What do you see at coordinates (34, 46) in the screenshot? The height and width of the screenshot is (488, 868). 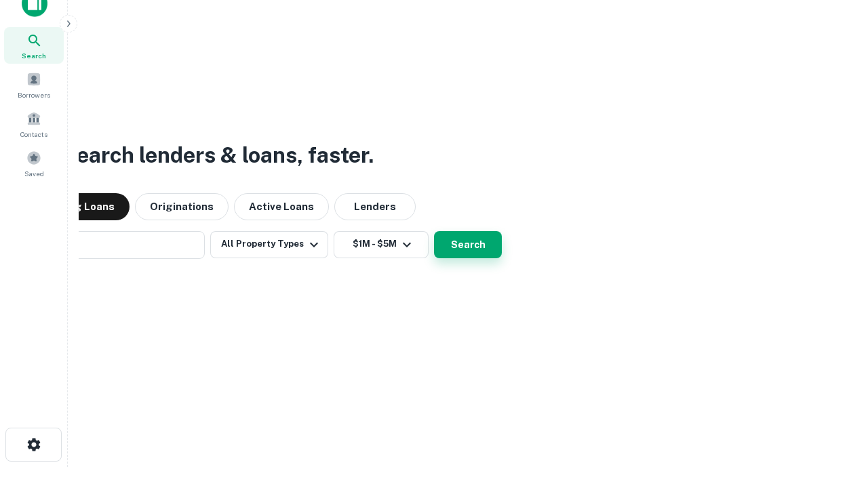 I see `div: Search` at bounding box center [34, 46].